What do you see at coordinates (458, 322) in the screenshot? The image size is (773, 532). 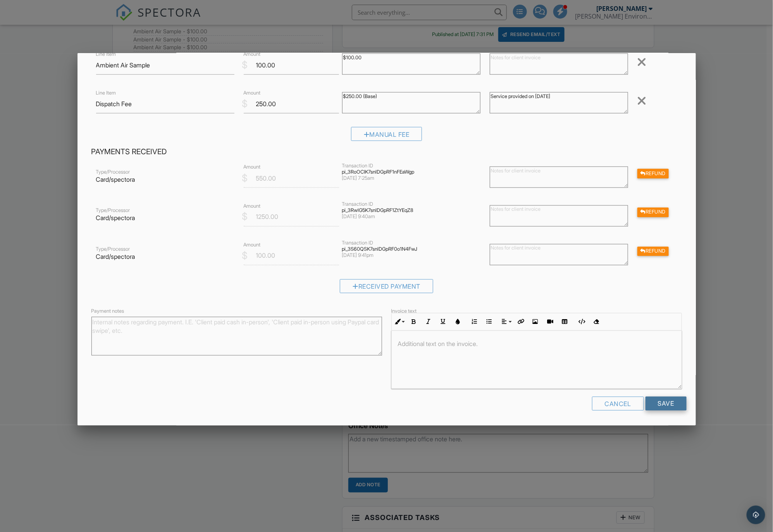 I see `button: Colors` at bounding box center [458, 322].